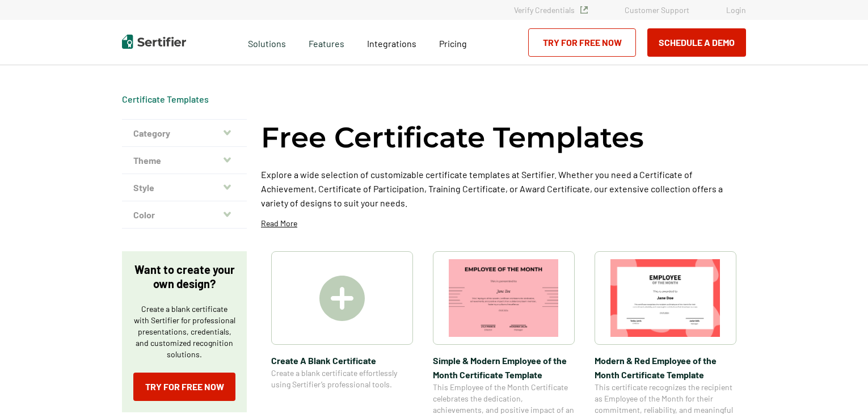 Image resolution: width=868 pixels, height=414 pixels. Describe the element at coordinates (665, 367) in the screenshot. I see `span: Modern & Red Employee of the Month Certificate Template` at that location.